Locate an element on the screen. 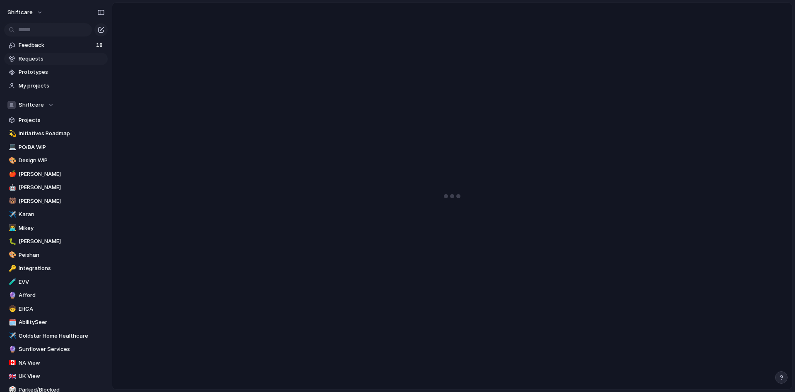 The image size is (795, 392). div: 🇬🇧UK View is located at coordinates (56, 376).